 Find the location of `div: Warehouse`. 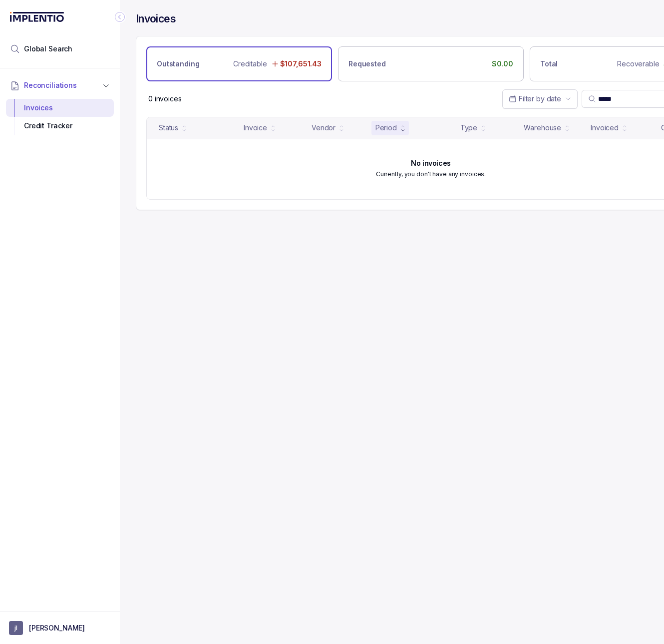

div: Warehouse is located at coordinates (542, 128).